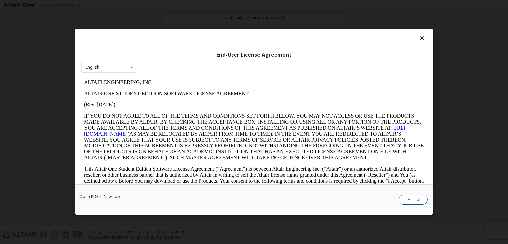 This screenshot has width=508, height=244. I want to click on p: IF YOU DO NOT AGREE TO ALL OF THE TERMS AND CONDITIONS SET FORTH BELOW, YOU MAY NOT ACCESS OR USE..., so click(173, 60).